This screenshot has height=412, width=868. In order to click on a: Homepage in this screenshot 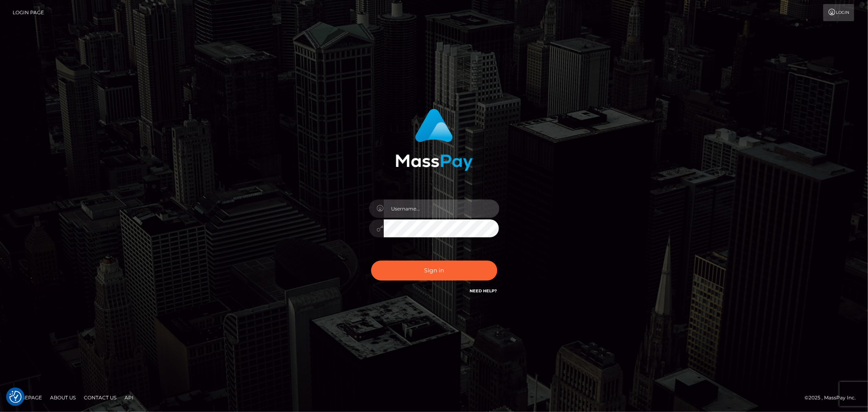, I will do `click(27, 398)`.